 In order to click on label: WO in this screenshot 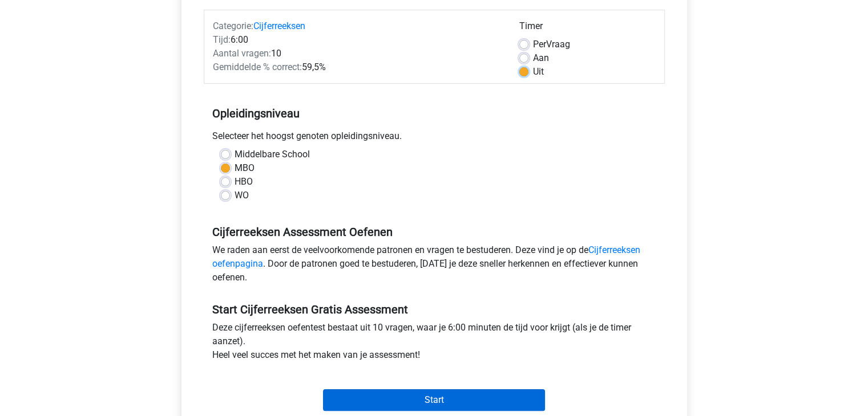, I will do `click(241, 196)`.